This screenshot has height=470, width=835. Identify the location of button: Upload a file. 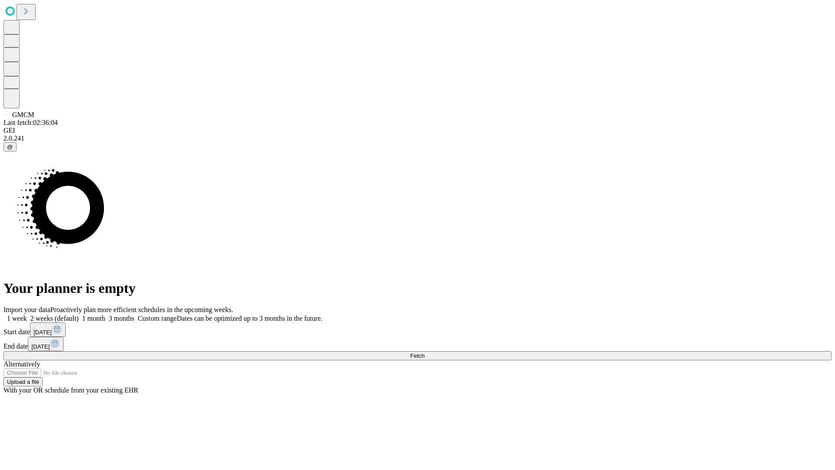
(23, 382).